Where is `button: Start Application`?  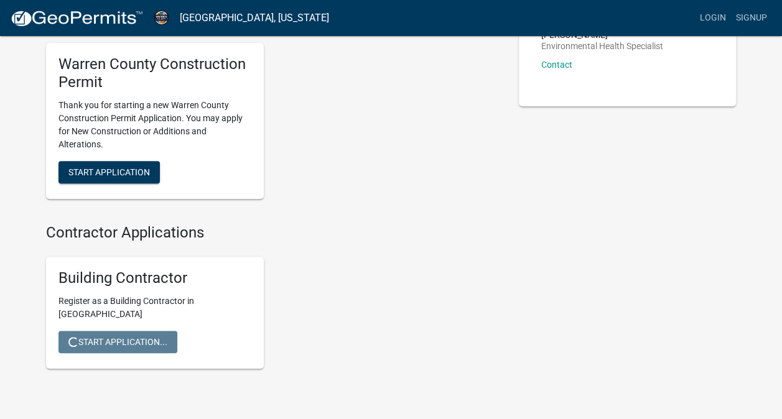 button: Start Application is located at coordinates (109, 172).